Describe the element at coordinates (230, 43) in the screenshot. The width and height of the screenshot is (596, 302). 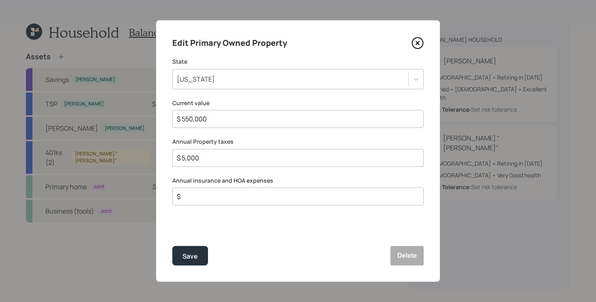
I see `h4: Edit Primary Owned Property` at that location.